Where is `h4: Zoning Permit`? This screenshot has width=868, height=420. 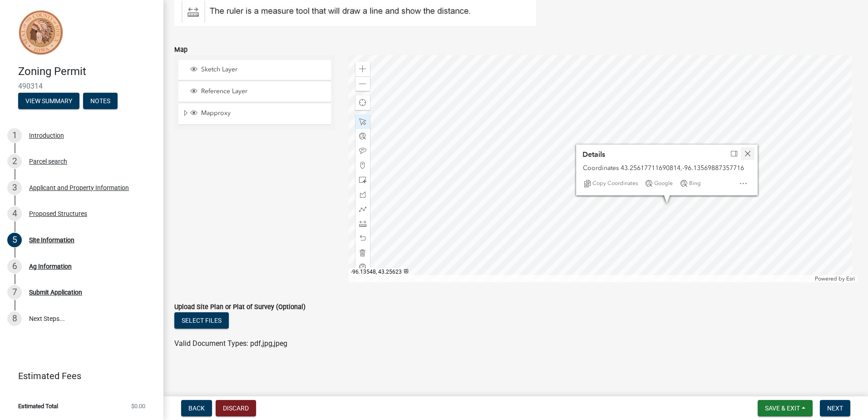 h4: Zoning Permit is located at coordinates (87, 71).